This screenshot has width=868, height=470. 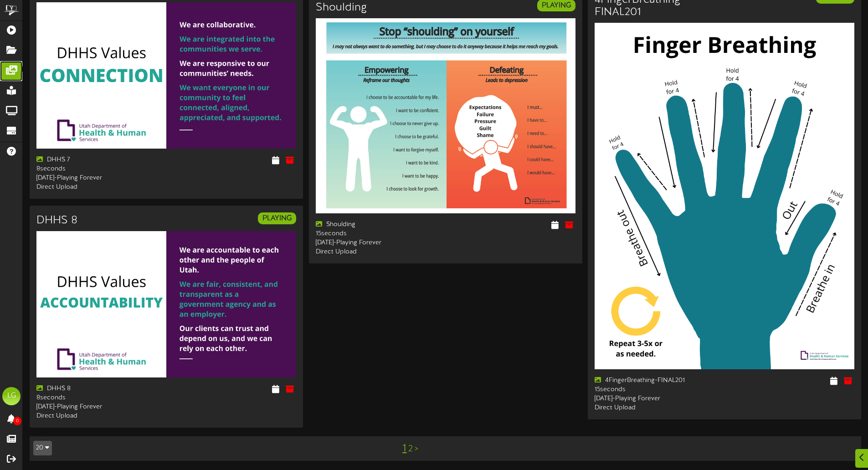 I want to click on h3: Shoulding, so click(x=342, y=7).